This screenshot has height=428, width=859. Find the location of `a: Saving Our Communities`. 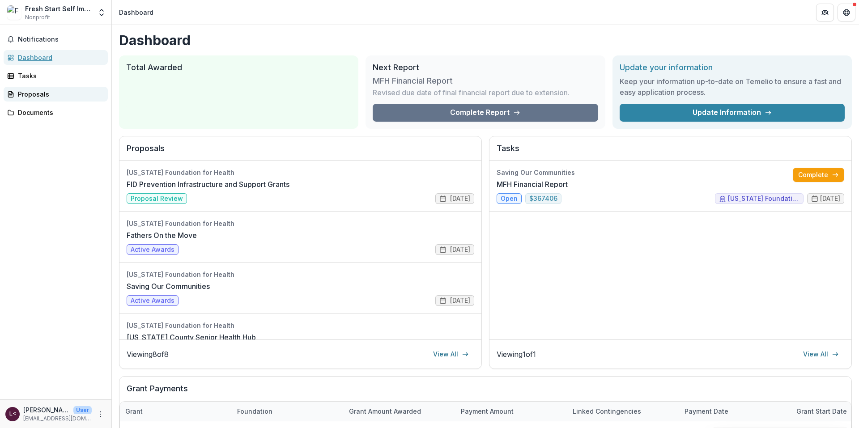

a: Saving Our Communities is located at coordinates (168, 286).